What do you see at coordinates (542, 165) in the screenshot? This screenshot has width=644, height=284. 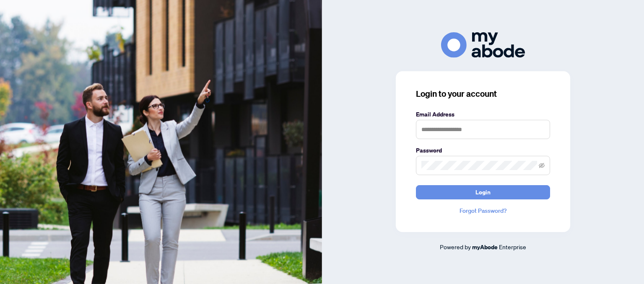 I see `span: eye-invisible` at bounding box center [542, 165].